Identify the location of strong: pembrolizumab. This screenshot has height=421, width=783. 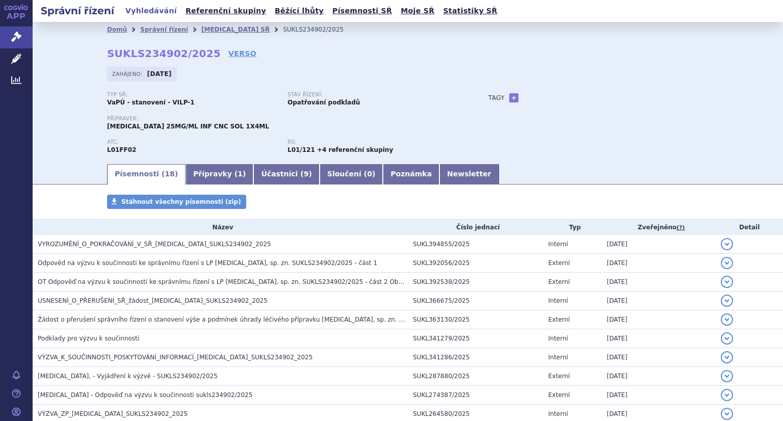
(301, 150).